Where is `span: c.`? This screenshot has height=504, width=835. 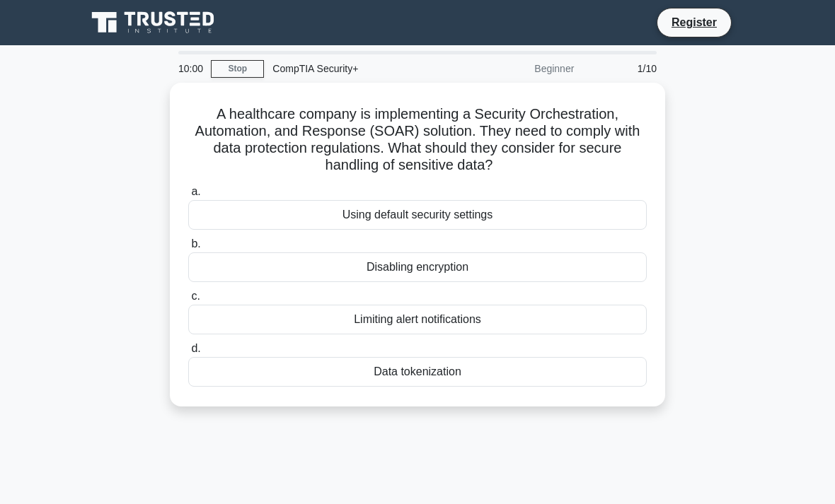 span: c. is located at coordinates (196, 296).